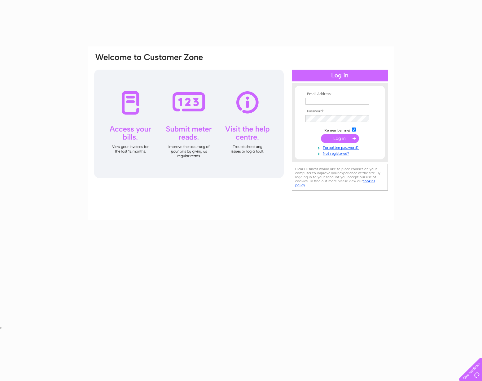 This screenshot has height=381, width=482. What do you see at coordinates (340, 130) in the screenshot?
I see `td: Remember me?` at bounding box center [340, 130].